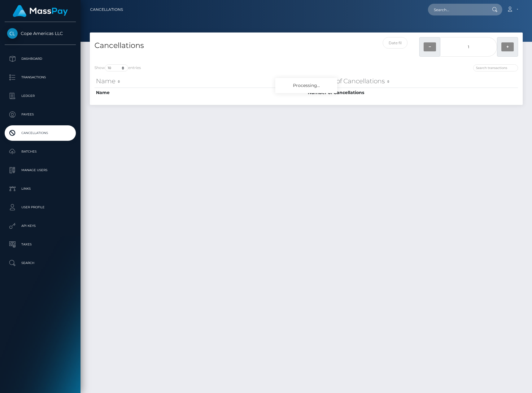  What do you see at coordinates (40, 226) in the screenshot?
I see `p: API Keys` at bounding box center [40, 226].